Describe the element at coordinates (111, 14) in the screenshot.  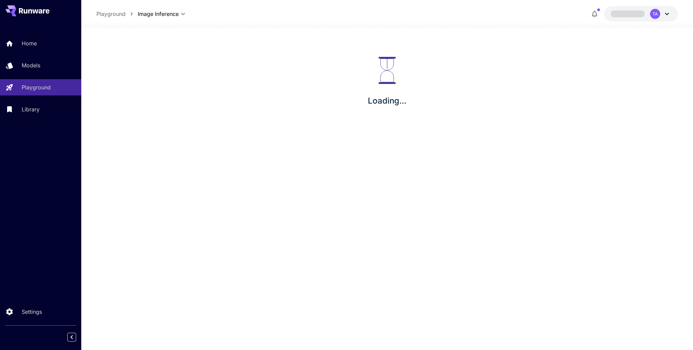
I see `a: Playground` at that location.